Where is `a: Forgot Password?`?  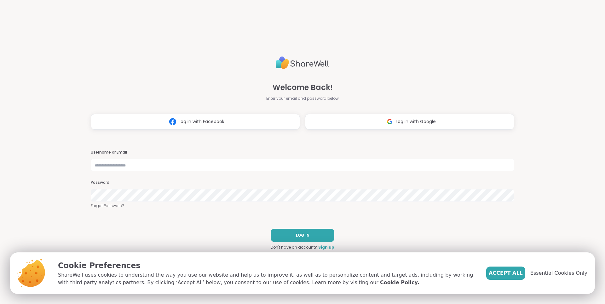
a: Forgot Password? is located at coordinates (302, 206).